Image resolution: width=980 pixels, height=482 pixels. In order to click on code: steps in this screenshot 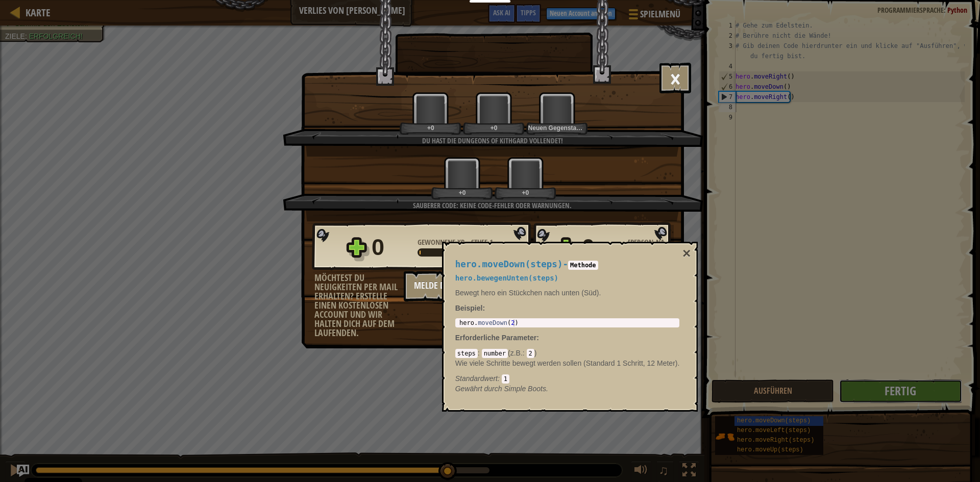, I will do `click(466, 354)`.